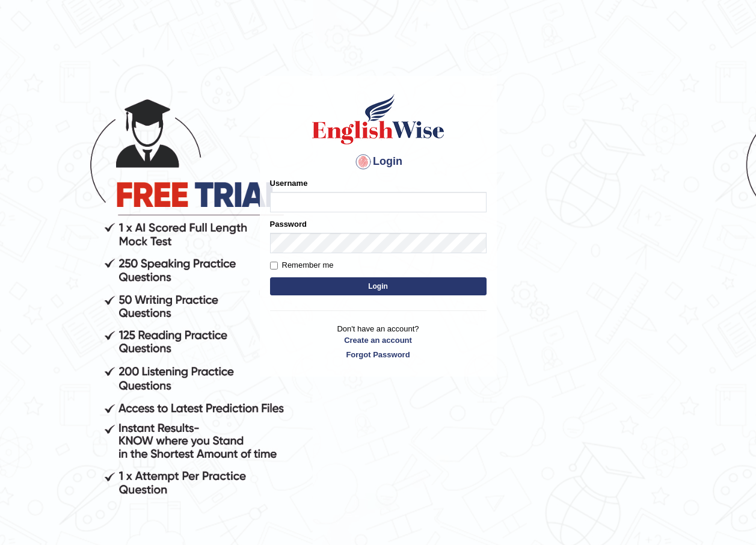 This screenshot has height=545, width=756. I want to click on label: Username, so click(289, 183).